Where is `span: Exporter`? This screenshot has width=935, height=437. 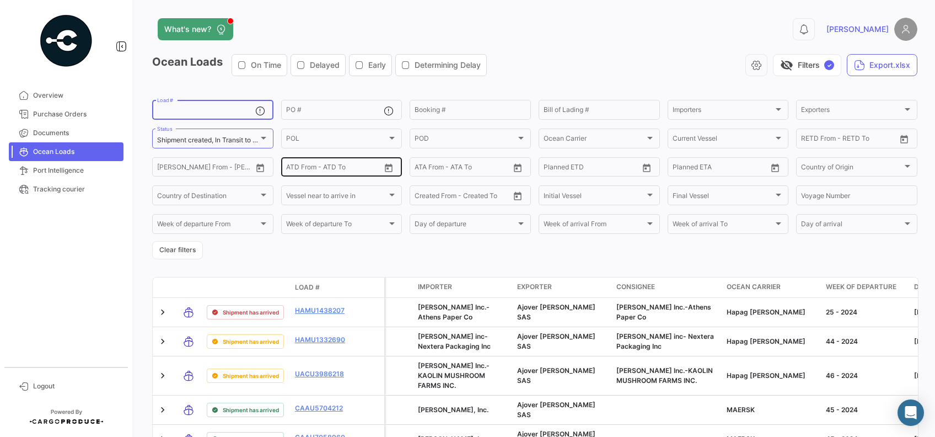
span: Exporter is located at coordinates (534, 287).